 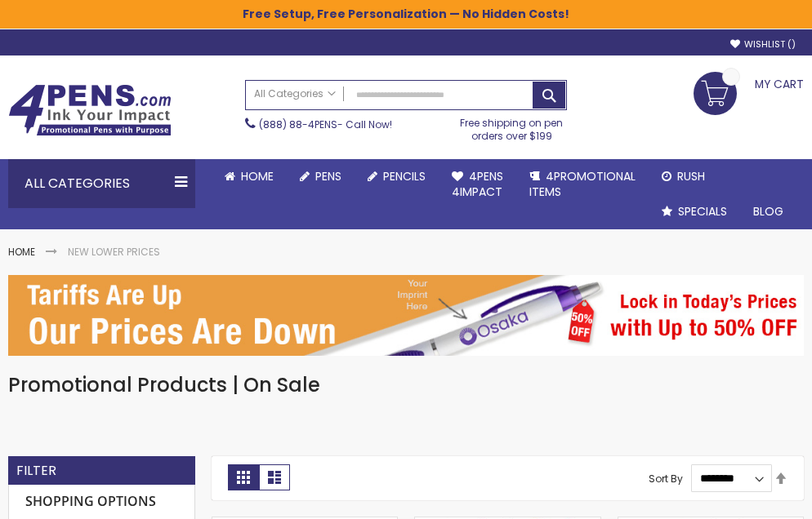 I want to click on span: All Categories, so click(x=294, y=93).